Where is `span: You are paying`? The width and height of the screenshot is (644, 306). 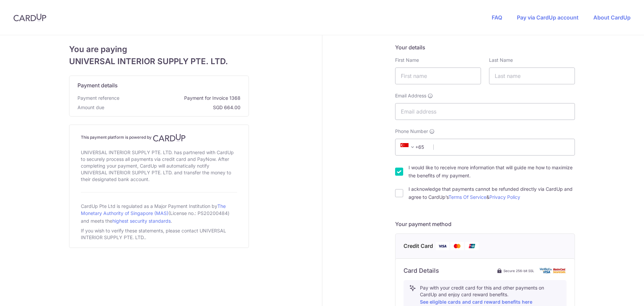 span: You are paying is located at coordinates (159, 50).